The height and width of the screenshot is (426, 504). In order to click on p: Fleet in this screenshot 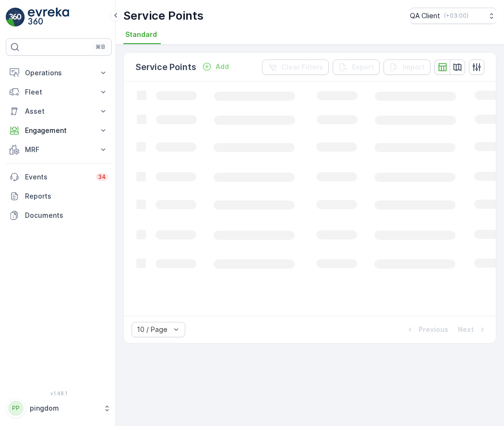, I will do `click(59, 92)`.